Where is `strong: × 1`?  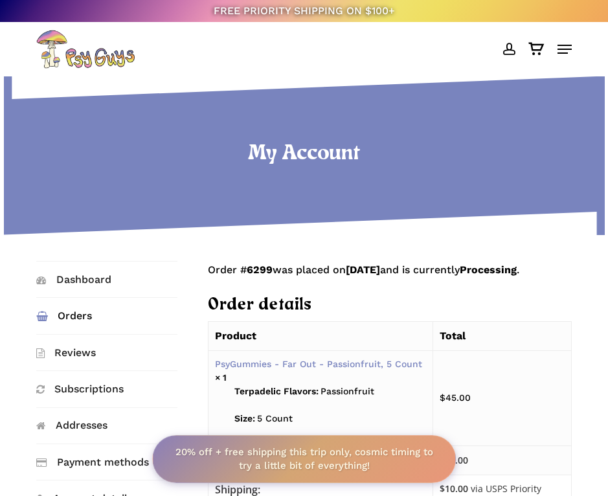
strong: × 1 is located at coordinates (221, 378).